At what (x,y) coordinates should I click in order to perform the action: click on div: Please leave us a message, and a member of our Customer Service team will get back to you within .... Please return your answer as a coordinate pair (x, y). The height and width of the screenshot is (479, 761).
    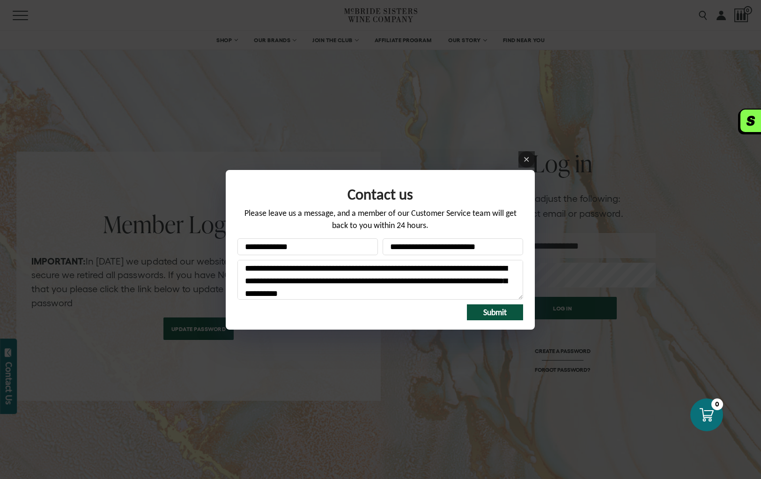
    Looking at the image, I should click on (380, 222).